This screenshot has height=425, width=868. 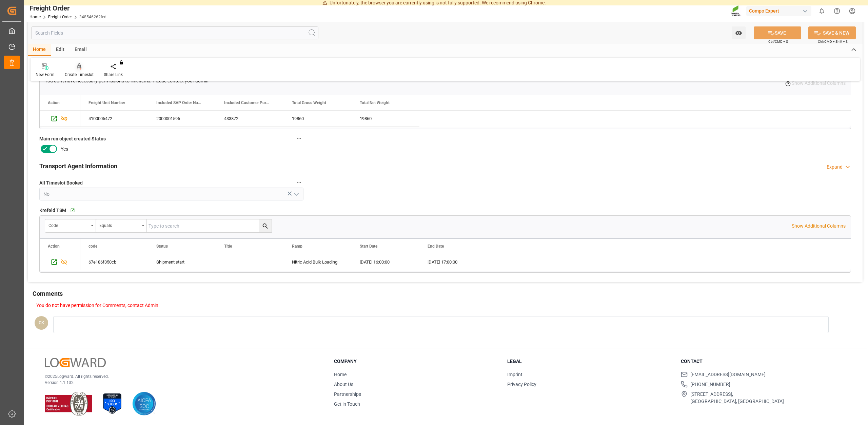 What do you see at coordinates (119, 225) in the screenshot?
I see `div: Equals` at bounding box center [119, 225].